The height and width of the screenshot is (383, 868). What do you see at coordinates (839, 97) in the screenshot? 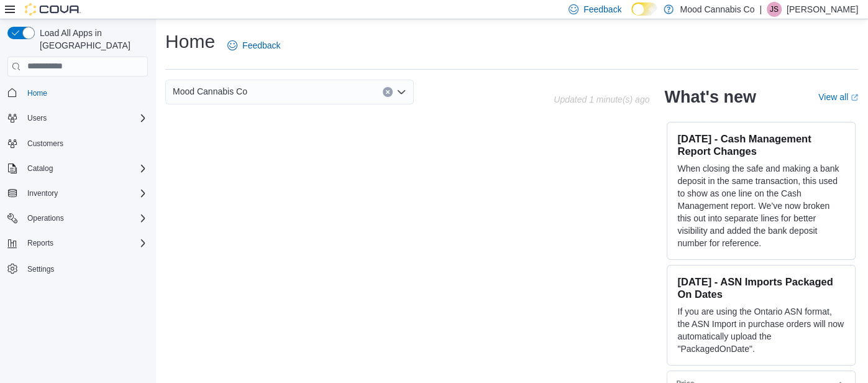
I see `a: View allExternal link` at bounding box center [839, 97].